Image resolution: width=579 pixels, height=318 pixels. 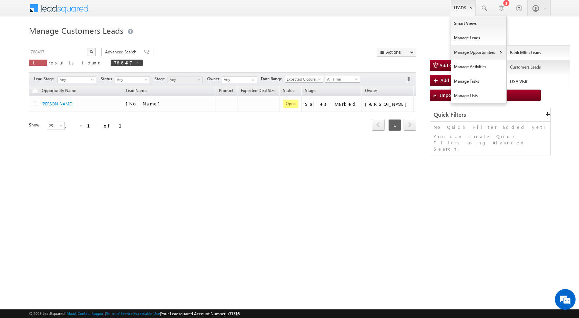 What do you see at coordinates (303, 79) in the screenshot?
I see `span: Expected Closure Date` at bounding box center [303, 79].